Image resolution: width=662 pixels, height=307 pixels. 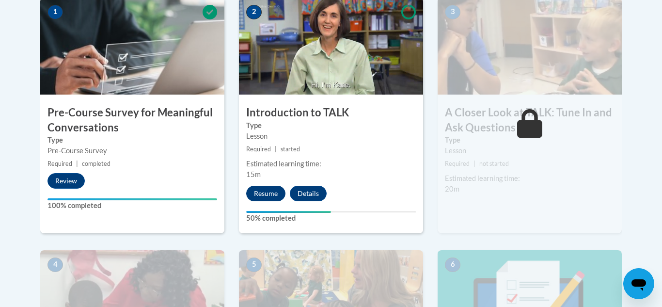 What do you see at coordinates (254, 265) in the screenshot?
I see `span: 5` at bounding box center [254, 265].